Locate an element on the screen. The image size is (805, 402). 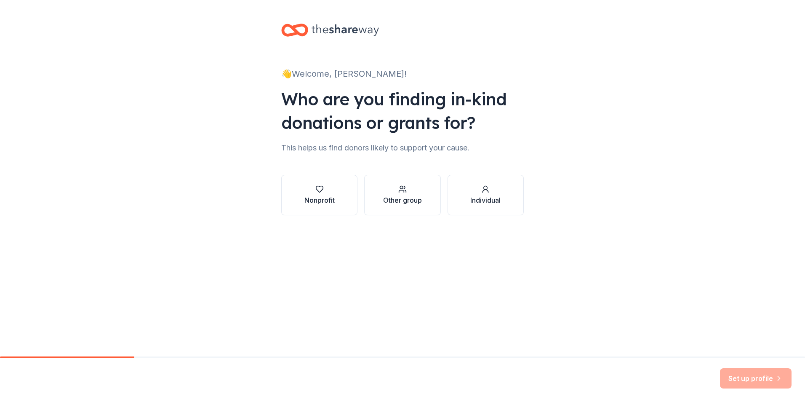
div: This helps us find donors likely to support your cause. is located at coordinates (402, 148).